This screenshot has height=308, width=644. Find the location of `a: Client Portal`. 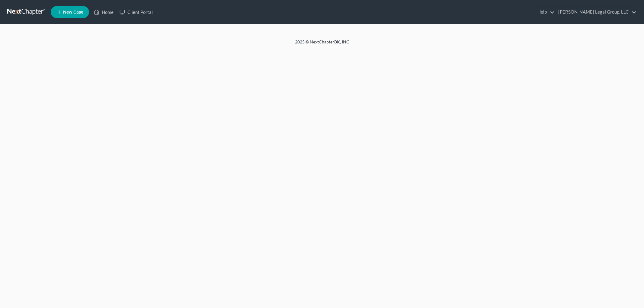

a: Client Portal is located at coordinates (136, 12).